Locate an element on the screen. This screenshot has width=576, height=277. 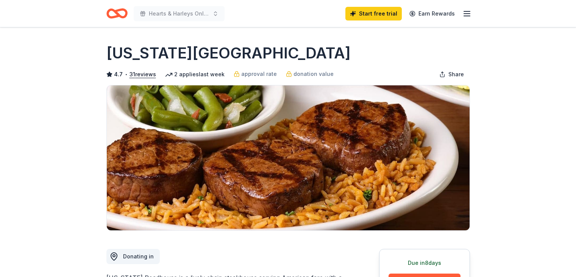
span: Hearts & Harleys Online Telethon and Chinese Auction is located at coordinates (179, 14).